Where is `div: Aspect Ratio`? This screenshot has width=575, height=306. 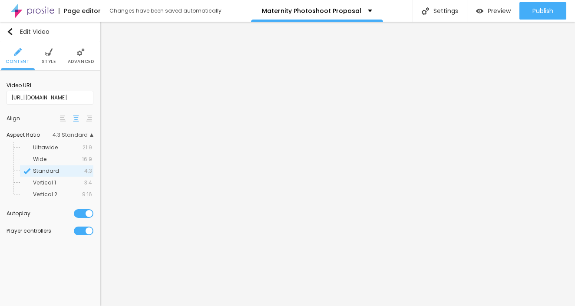 div: Aspect Ratio is located at coordinates (30, 135).